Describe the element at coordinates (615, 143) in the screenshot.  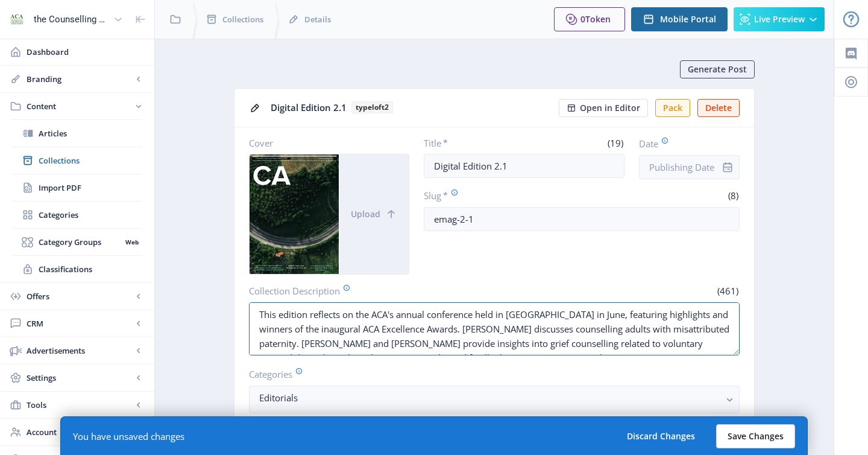
I see `span: (19)` at that location.